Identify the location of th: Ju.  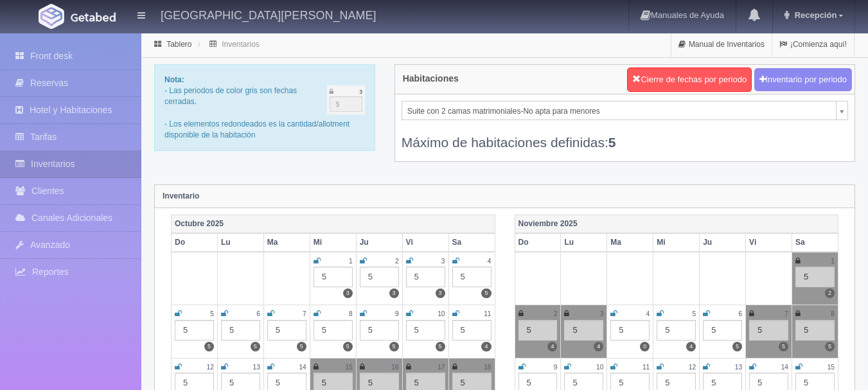
(723, 242).